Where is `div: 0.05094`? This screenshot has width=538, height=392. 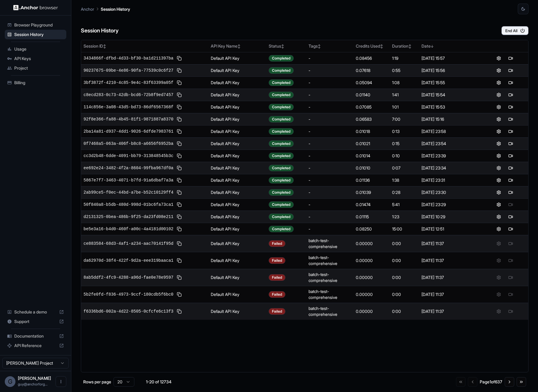 div: 0.05094 is located at coordinates (372, 82).